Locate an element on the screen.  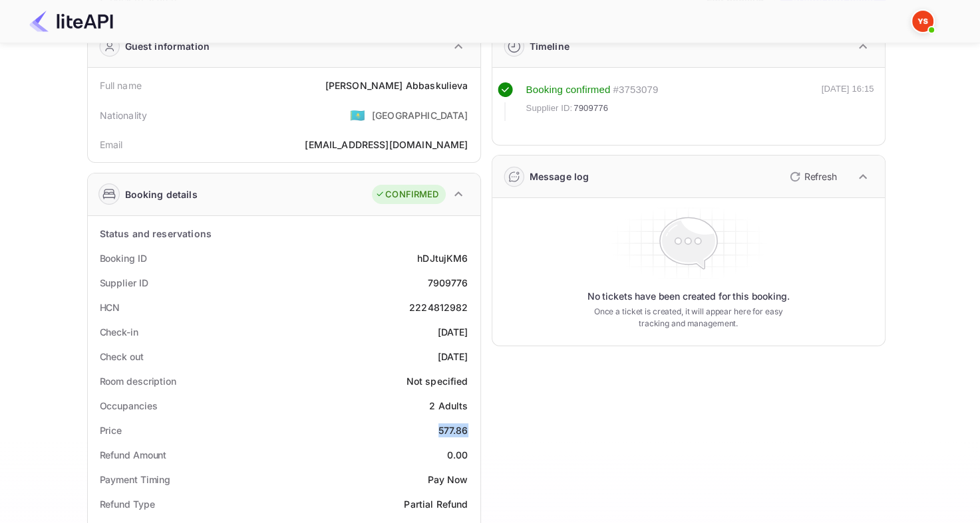
div: Payment Timing is located at coordinates (135, 479).